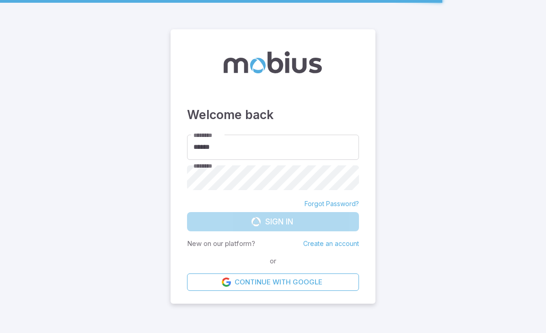  I want to click on h3: Welcome back, so click(273, 114).